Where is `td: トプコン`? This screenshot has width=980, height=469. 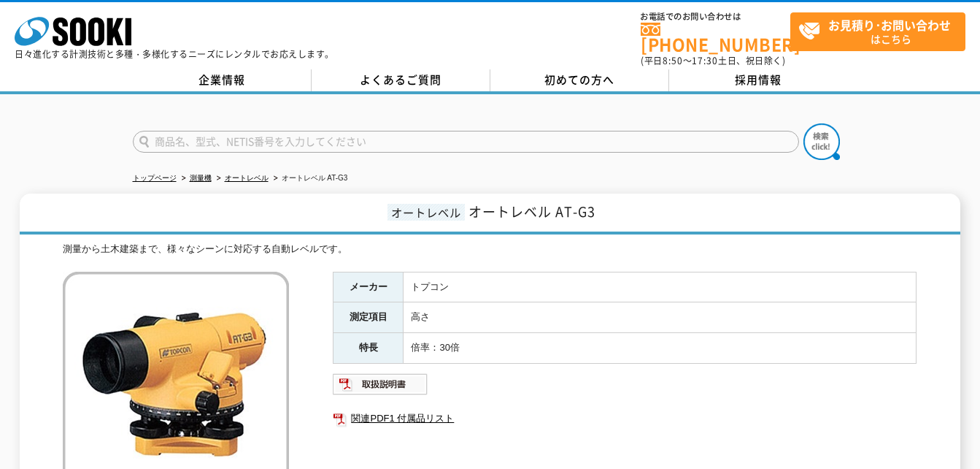 td: トプコン is located at coordinates (660, 287).